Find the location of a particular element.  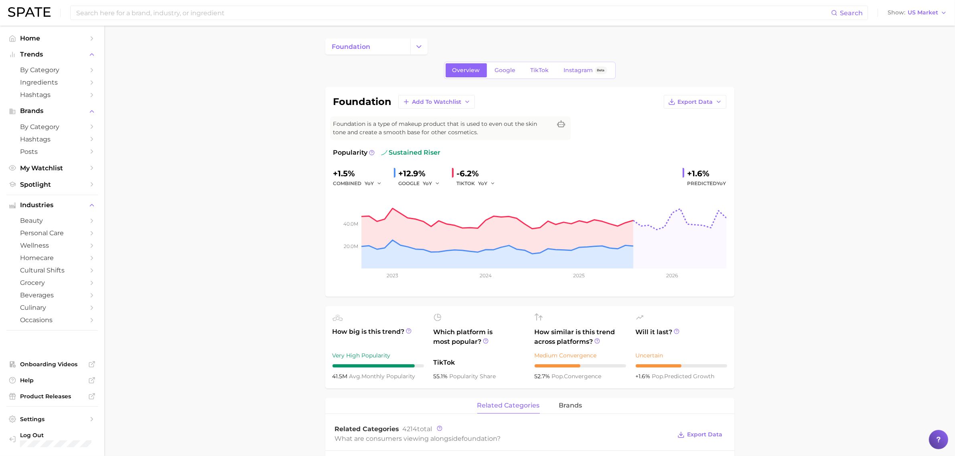

a: Onboarding Videos is located at coordinates (52, 365).